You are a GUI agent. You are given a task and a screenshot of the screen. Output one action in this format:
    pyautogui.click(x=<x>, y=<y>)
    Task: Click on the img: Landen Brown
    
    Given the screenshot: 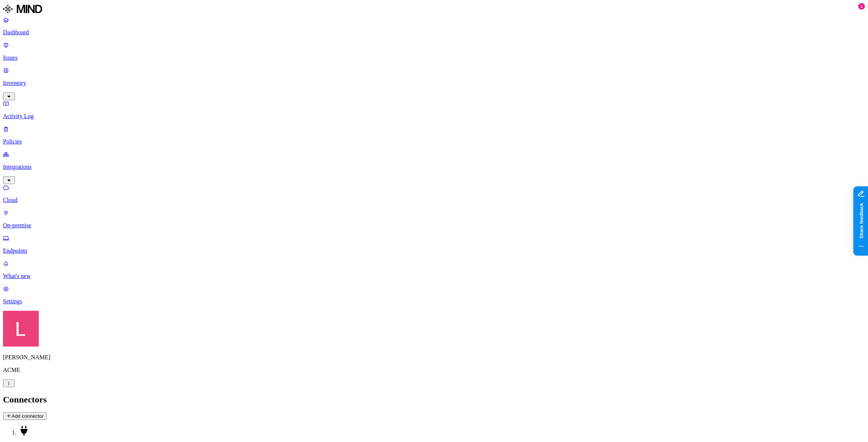 What is the action you would take?
    pyautogui.click(x=21, y=329)
    